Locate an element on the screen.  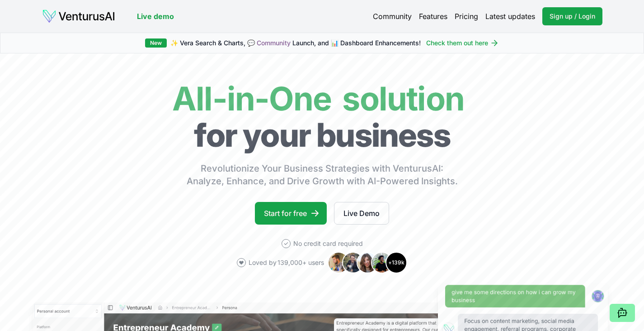
a: Latest updates is located at coordinates (510, 16).